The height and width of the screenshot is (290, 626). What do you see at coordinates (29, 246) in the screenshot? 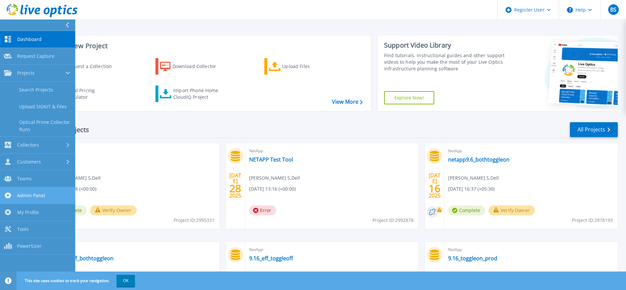
I see `span: PowerSizer` at bounding box center [29, 246].